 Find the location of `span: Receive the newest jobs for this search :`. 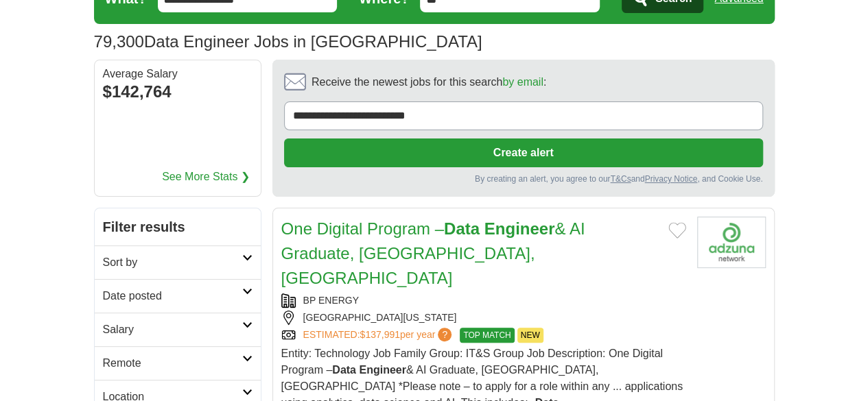

span: Receive the newest jobs for this search : is located at coordinates (429, 82).